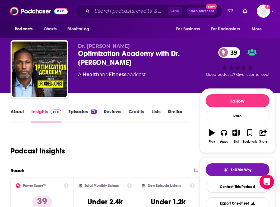 The image size is (280, 207). What do you see at coordinates (112, 75) in the screenshot?
I see `div: A podcast` at bounding box center [112, 75].